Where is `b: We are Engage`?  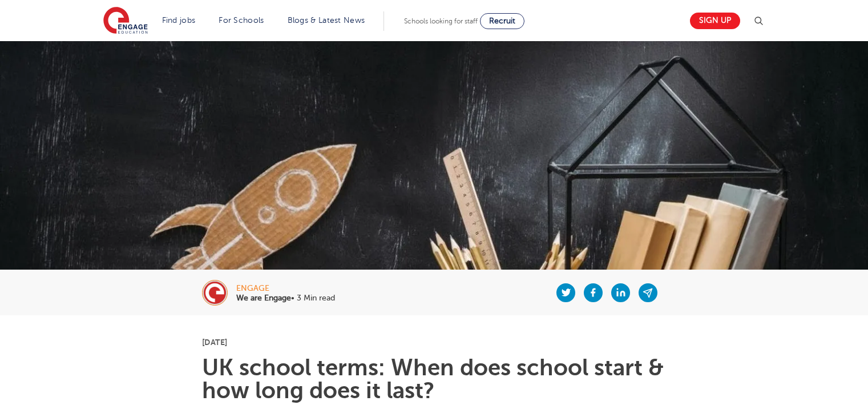
b: We are Engage is located at coordinates (264, 298).